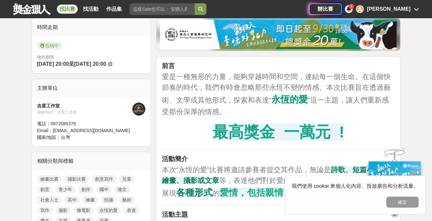  Describe the element at coordinates (402, 202) in the screenshot. I see `button: 確定` at that location.